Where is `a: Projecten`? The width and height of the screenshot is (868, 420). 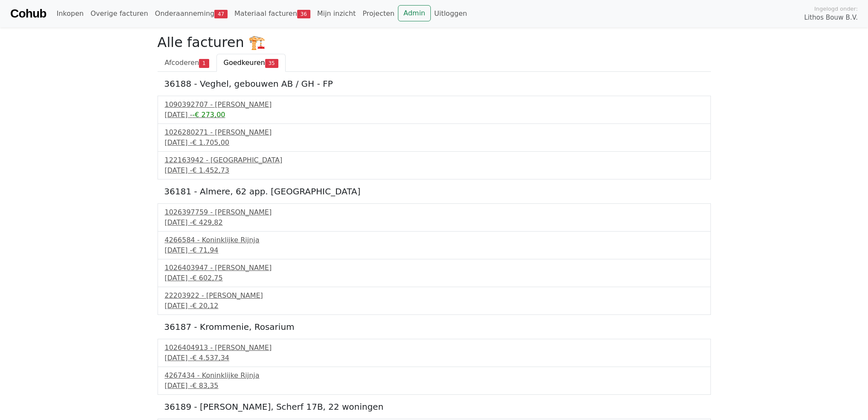 a: Projecten is located at coordinates (378, 13).